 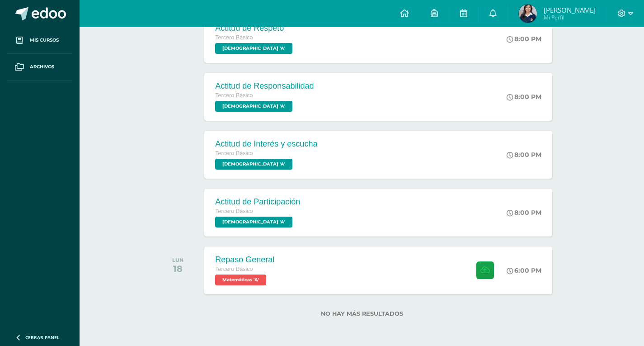 I want to click on div: Actitud de Responsabilidad, so click(x=265, y=86).